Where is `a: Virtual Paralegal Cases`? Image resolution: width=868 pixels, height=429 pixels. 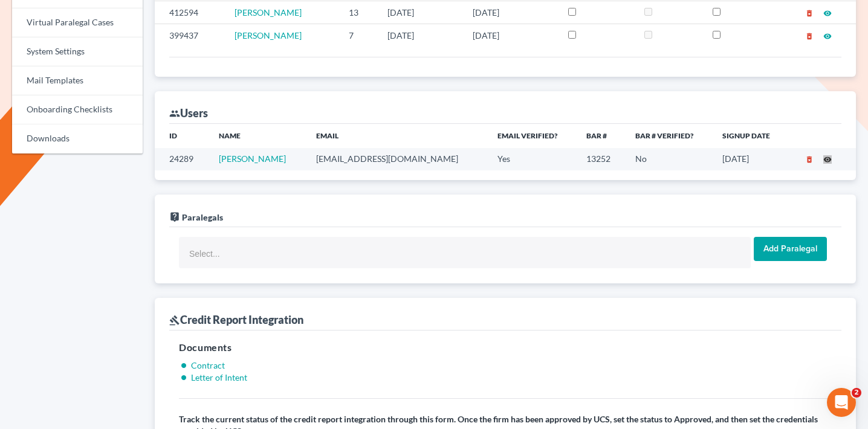
a: Virtual Paralegal Cases is located at coordinates (78, 23).